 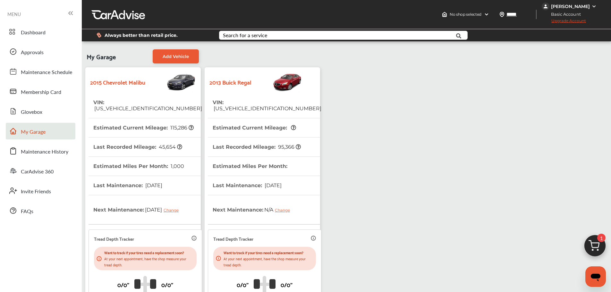 What do you see at coordinates (40, 72) in the screenshot?
I see `a: Maintenance Schedule` at bounding box center [40, 72].